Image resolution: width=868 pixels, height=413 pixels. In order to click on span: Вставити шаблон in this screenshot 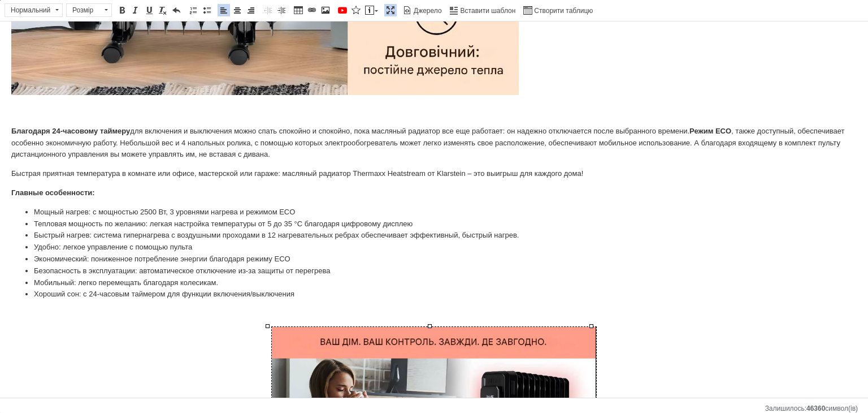, I will do `click(487, 11)`.